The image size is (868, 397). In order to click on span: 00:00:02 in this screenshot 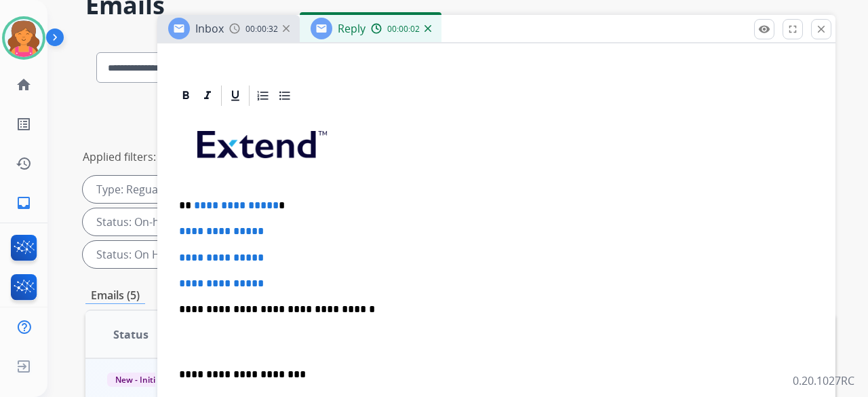, I will do `click(403, 29)`.